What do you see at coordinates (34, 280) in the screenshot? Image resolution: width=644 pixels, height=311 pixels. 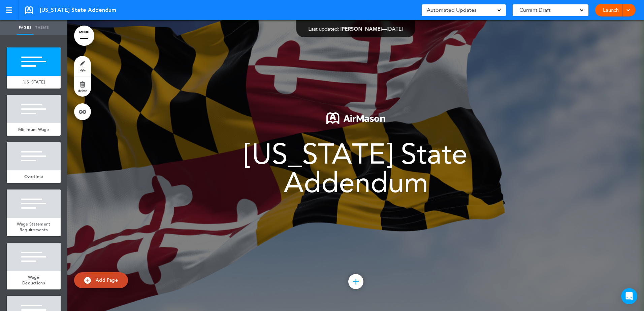 I see `span: Wage Deductions` at bounding box center [34, 280].